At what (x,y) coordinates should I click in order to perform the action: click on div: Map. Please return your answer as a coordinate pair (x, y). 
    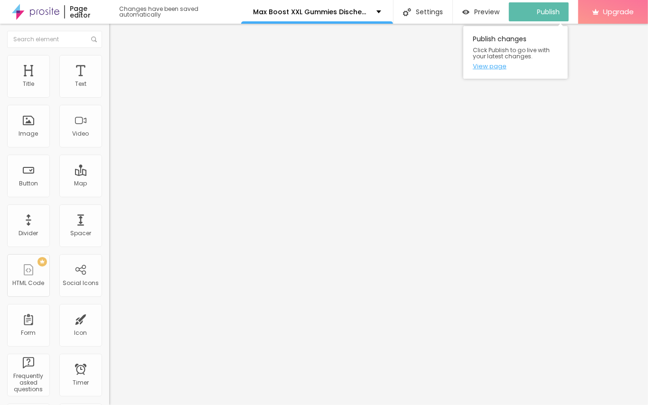
    Looking at the image, I should click on (81, 184).